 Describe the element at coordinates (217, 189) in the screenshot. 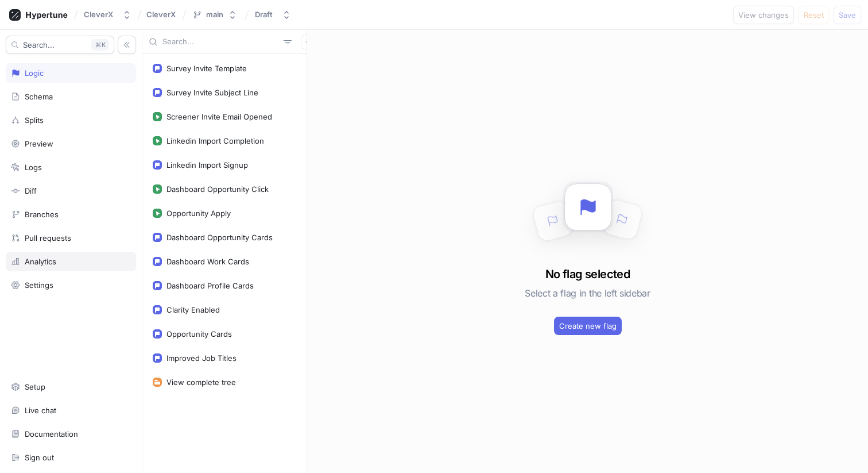

I see `div: Dashboard Opportunity Click` at that location.